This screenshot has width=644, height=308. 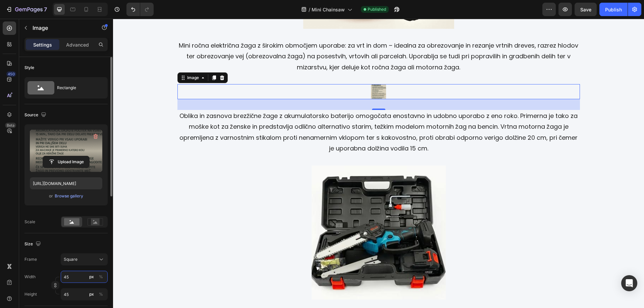 I want to click on span: Published, so click(x=377, y=9).